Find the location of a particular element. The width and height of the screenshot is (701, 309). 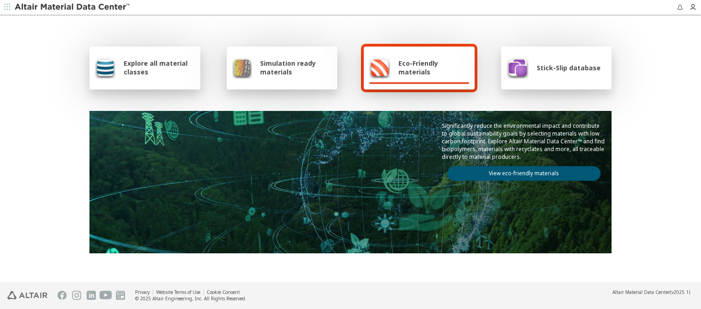

span: Altair Material Data Center is located at coordinates (641, 292).